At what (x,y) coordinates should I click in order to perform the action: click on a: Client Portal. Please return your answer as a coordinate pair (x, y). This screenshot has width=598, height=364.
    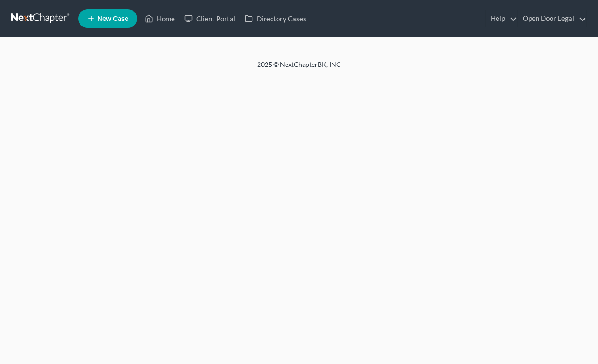
    Looking at the image, I should click on (210, 19).